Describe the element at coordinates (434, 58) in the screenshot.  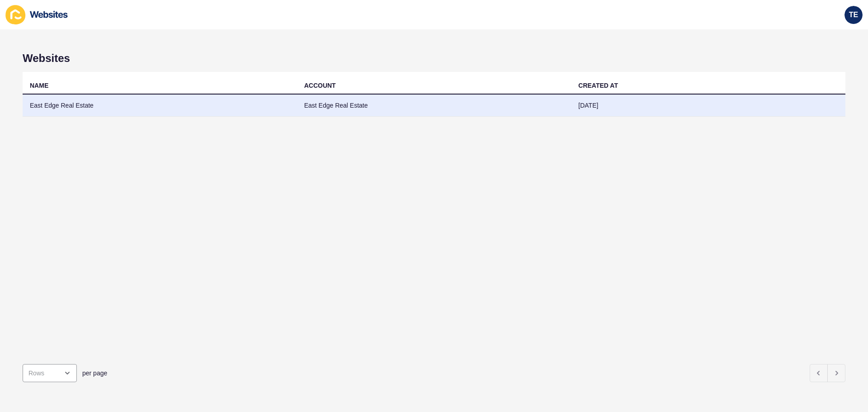
I see `h1: Websites` at that location.